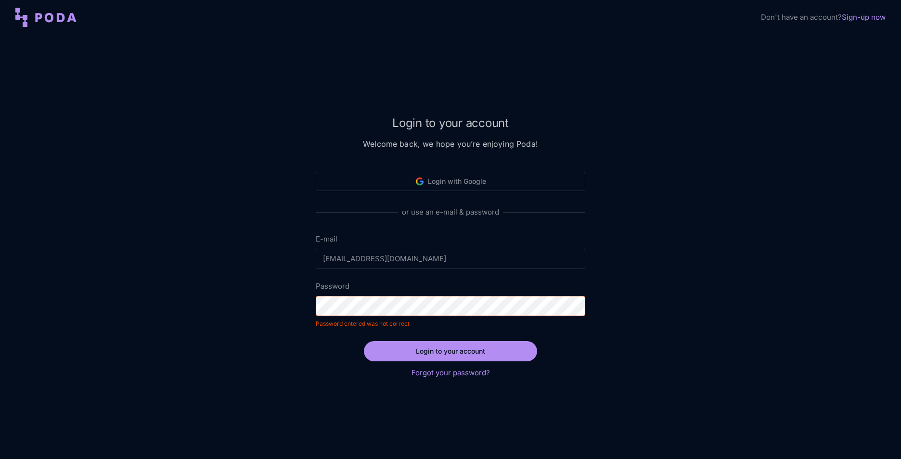  What do you see at coordinates (450, 181) in the screenshot?
I see `button: Login with Google` at bounding box center [450, 181].